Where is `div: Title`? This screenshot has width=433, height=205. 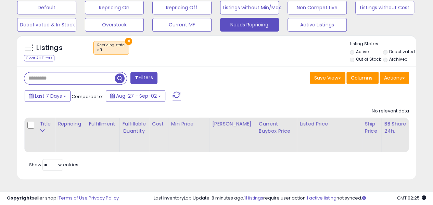
div: Title is located at coordinates (46, 124).